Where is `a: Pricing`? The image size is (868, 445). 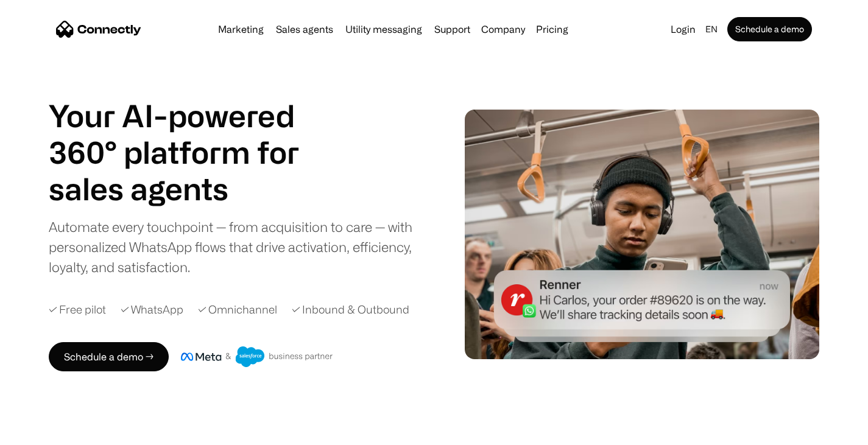
a: Pricing is located at coordinates (552, 29).